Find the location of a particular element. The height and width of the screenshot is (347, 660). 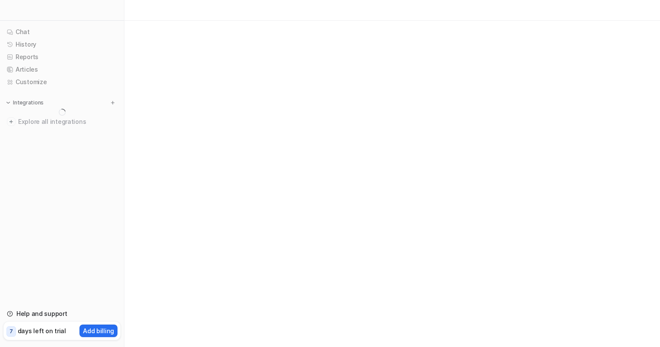

p: 7 is located at coordinates (11, 332).